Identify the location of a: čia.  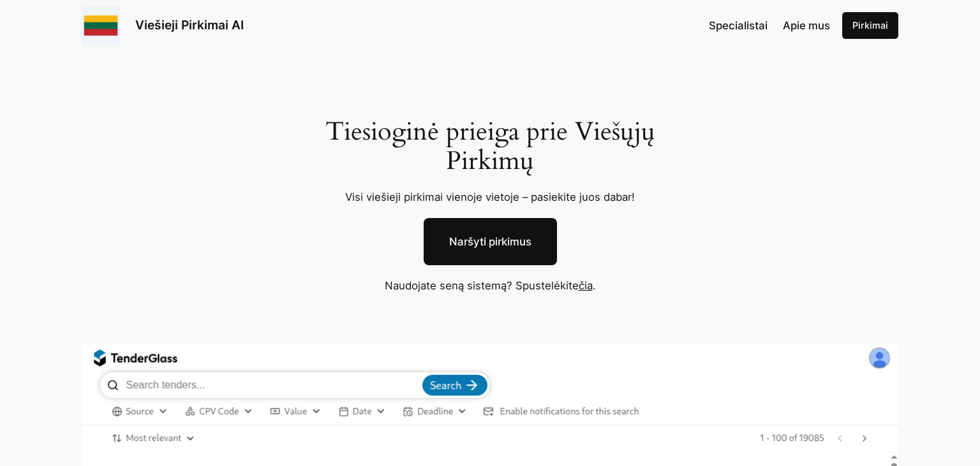
(585, 286).